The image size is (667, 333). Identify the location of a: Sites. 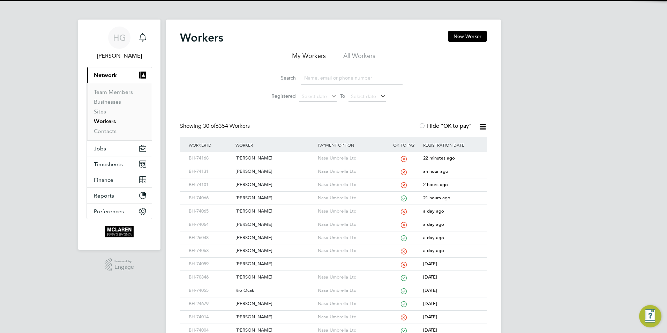
(100, 111).